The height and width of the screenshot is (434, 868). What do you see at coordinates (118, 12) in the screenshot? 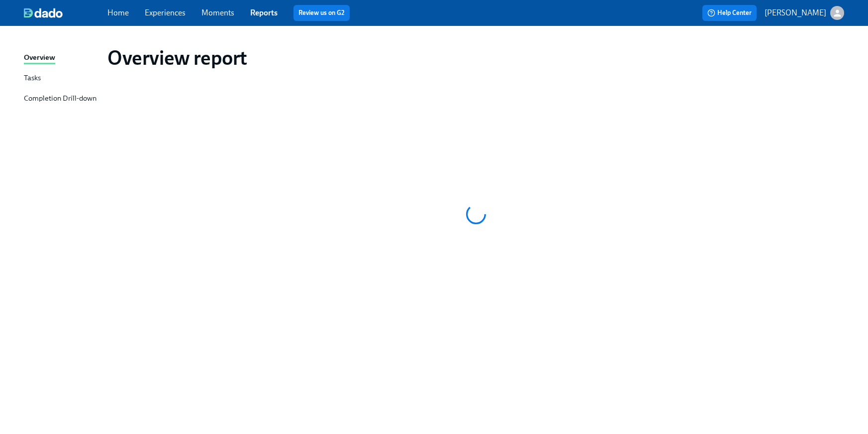
I see `a: Home` at bounding box center [118, 12].